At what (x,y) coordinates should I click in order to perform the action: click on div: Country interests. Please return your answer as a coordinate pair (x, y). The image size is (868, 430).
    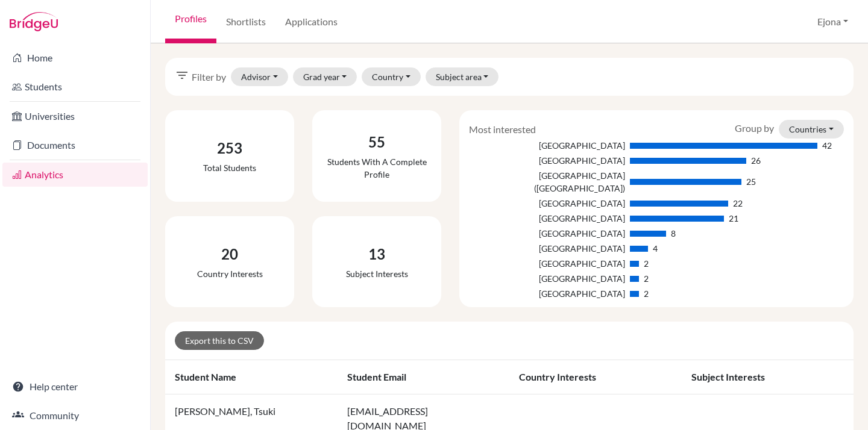
    Looking at the image, I should click on (230, 273).